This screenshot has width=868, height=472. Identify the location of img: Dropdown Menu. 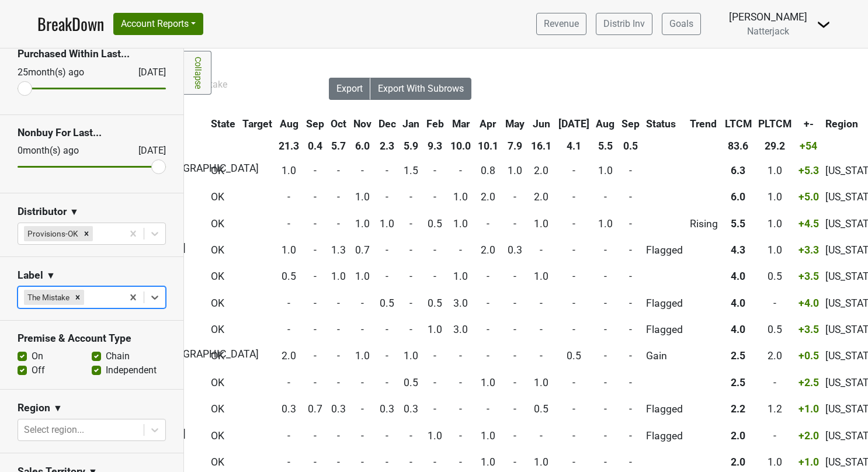
(823, 24).